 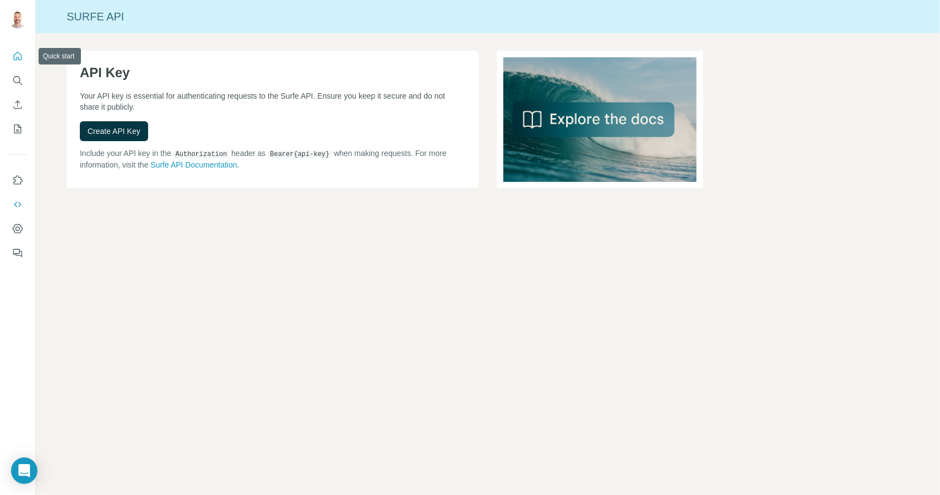 I want to click on code: Authorization, so click(x=202, y=154).